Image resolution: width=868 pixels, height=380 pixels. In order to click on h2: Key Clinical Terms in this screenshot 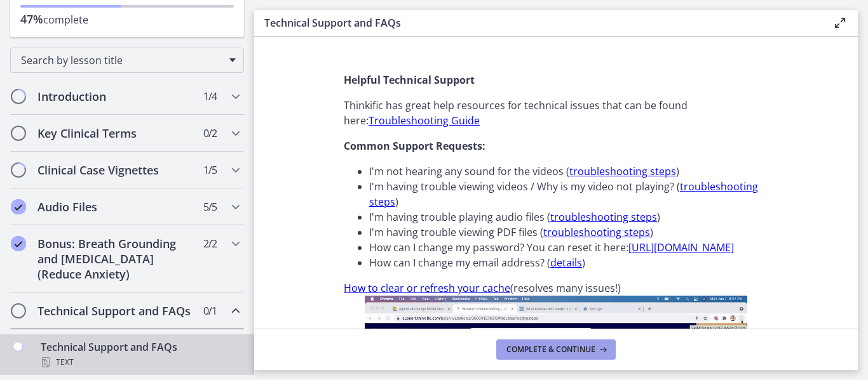, I will do `click(115, 133)`.